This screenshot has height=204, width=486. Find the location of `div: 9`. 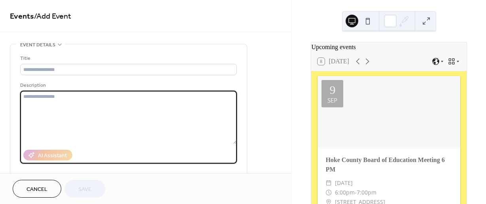

div: 9 is located at coordinates (332, 90).